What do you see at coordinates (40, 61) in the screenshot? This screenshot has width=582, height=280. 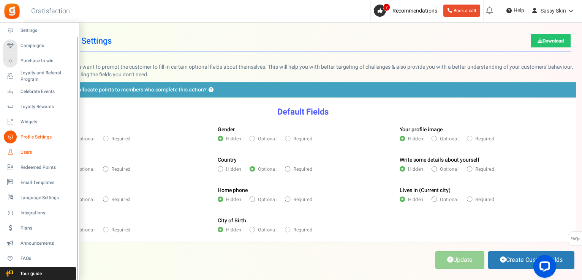 I see `a: Purchase to win` at bounding box center [40, 61].